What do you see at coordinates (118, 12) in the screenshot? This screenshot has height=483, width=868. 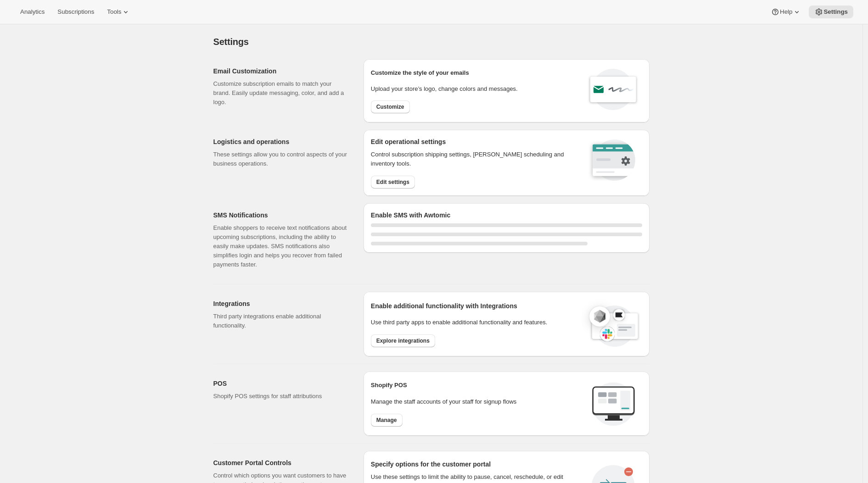 I see `button: Tools` at bounding box center [118, 12].